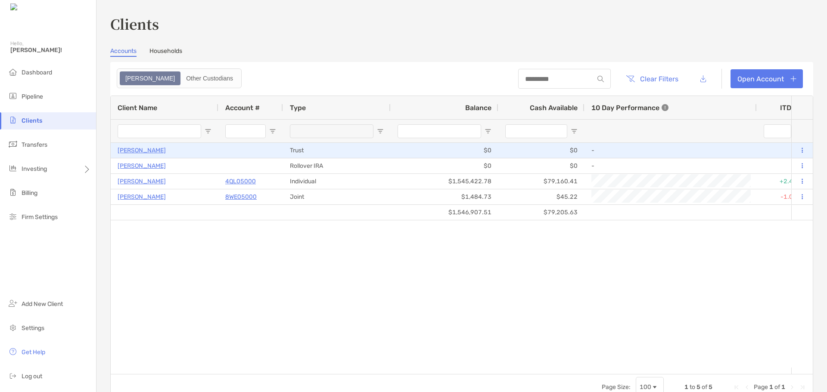 The width and height of the screenshot is (827, 392). What do you see at coordinates (13, 304) in the screenshot?
I see `img: add_new_client icon` at bounding box center [13, 304].